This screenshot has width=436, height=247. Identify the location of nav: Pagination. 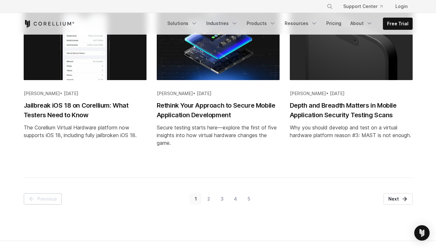
(218, 199).